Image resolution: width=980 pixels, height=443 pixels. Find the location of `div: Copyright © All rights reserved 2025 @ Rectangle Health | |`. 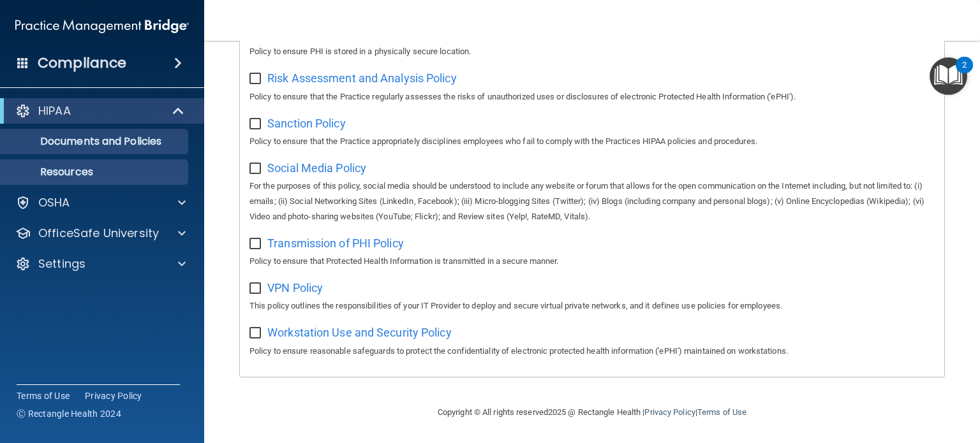

div: Copyright © All rights reserved 2025 @ Rectangle Health | | is located at coordinates (592, 413).